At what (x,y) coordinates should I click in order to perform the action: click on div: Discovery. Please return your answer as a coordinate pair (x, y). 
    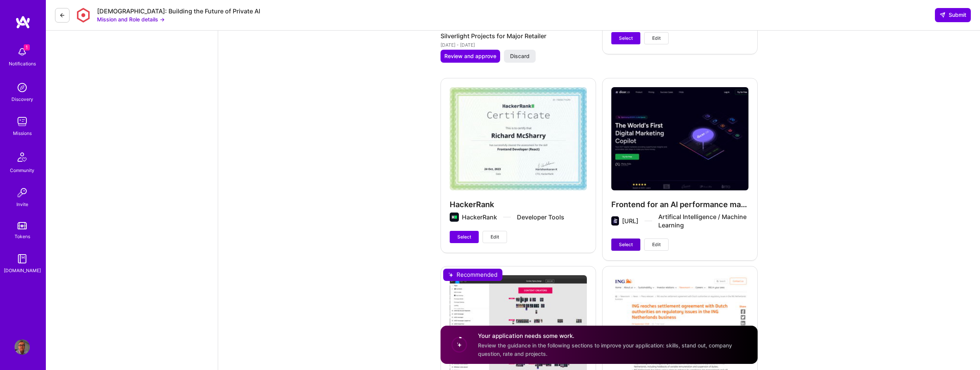
    Looking at the image, I should click on (22, 99).